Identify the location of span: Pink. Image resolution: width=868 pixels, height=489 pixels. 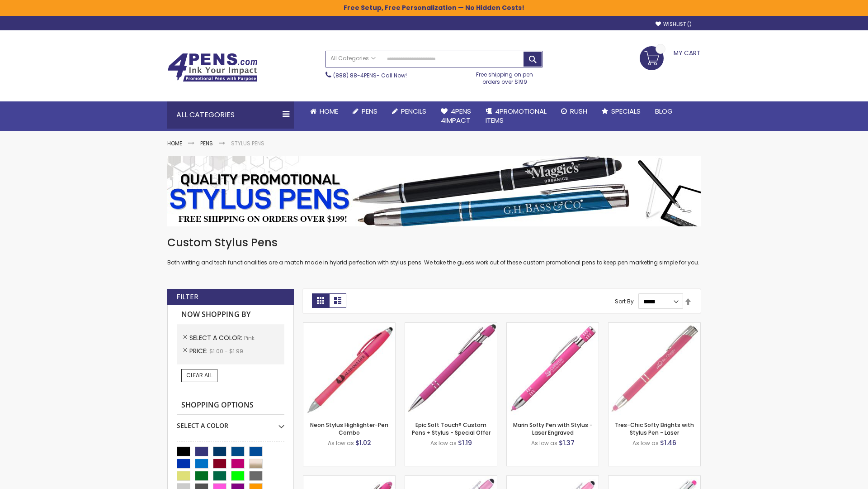
(249, 338).